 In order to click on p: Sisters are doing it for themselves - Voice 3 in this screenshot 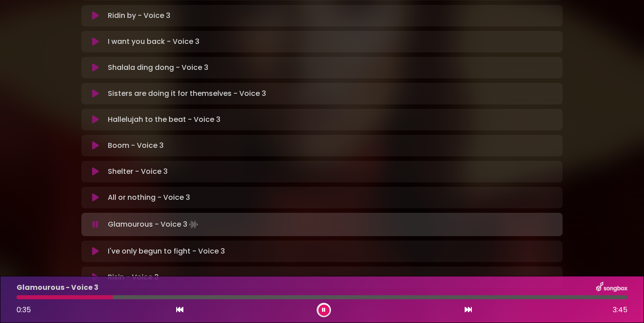, I will do `click(187, 94)`.